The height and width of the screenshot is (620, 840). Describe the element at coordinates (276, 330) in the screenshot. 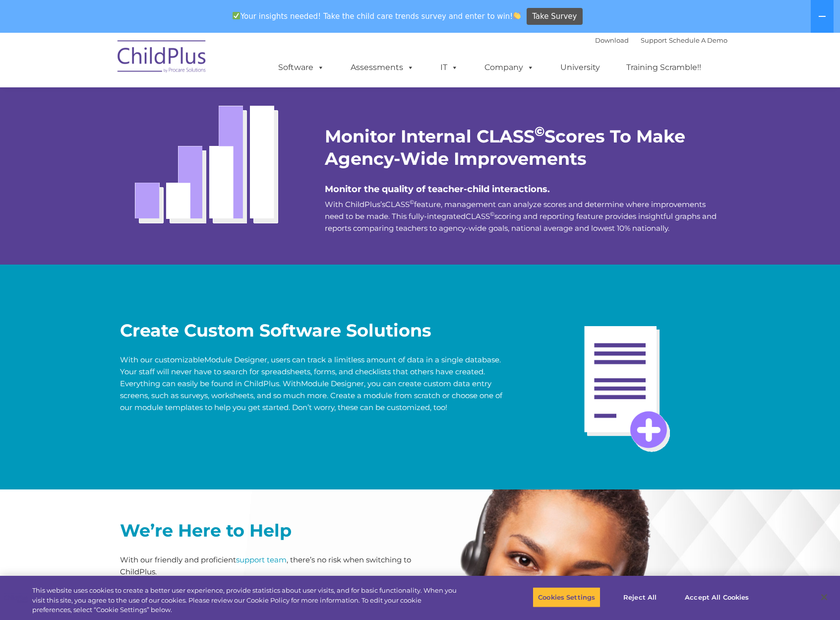

I see `strong: Create Custom Software Solutions` at that location.